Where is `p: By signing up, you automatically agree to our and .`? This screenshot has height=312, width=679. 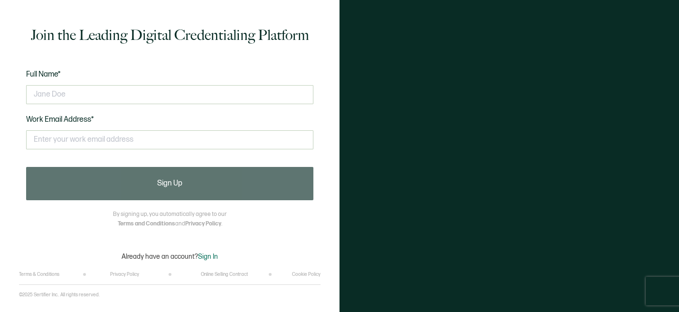
p: By signing up, you automatically agree to our and . is located at coordinates (170, 219).